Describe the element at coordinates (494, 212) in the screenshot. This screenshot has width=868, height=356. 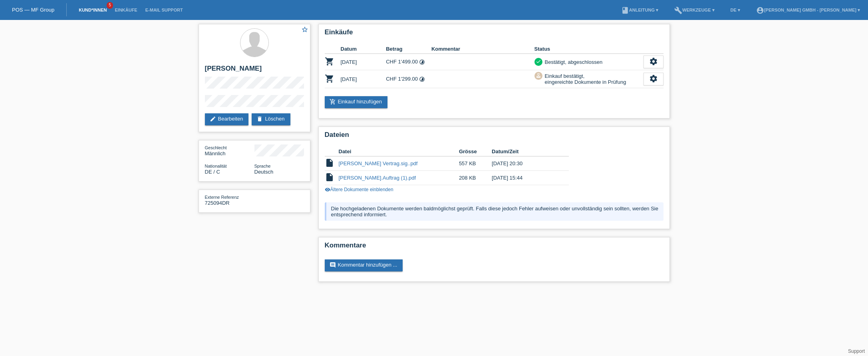
I see `div: Die hochgeladenen Dokumente werden baldmöglichst geprüft. Falls diese jedoch Fehler aufweisen ode...` at that location.